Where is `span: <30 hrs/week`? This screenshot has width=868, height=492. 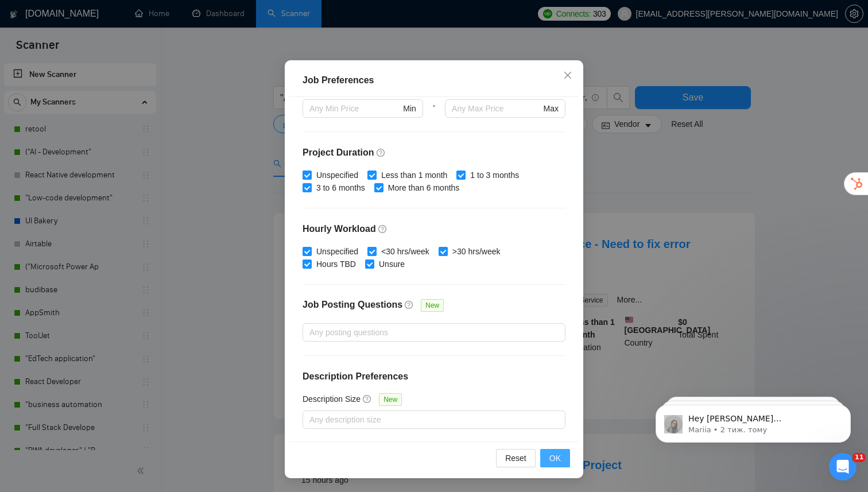
span: <30 hrs/week is located at coordinates (405, 252).